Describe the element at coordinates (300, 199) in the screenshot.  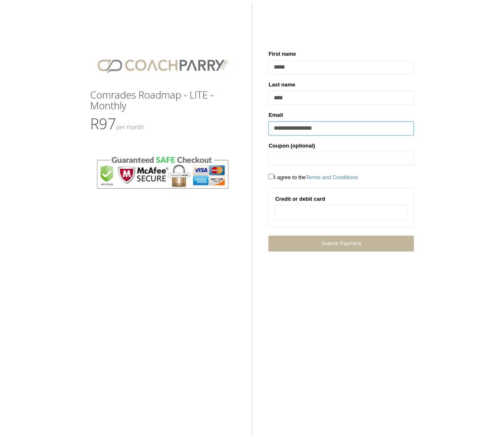
I see `label: Credit or debit card` at that location.